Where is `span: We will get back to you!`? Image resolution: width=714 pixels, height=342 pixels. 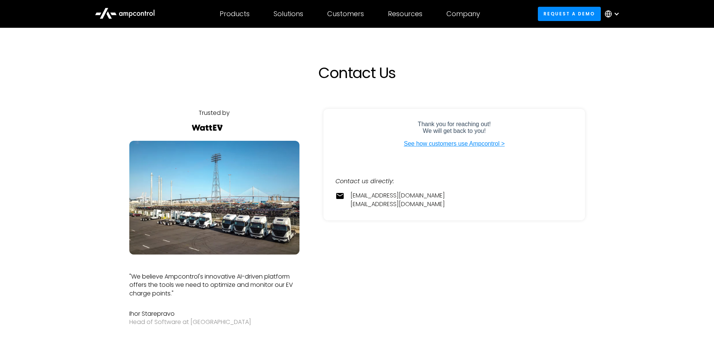
span: We will get back to you! is located at coordinates (119, 10).